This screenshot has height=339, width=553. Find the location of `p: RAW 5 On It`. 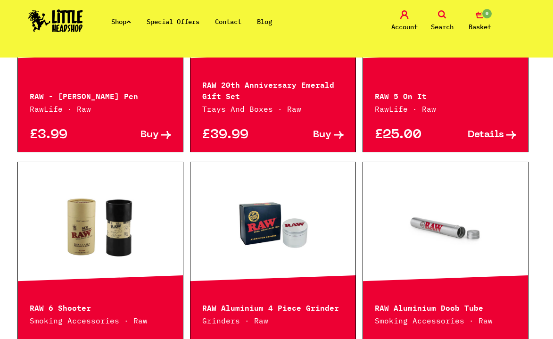

p: RAW 5 On It is located at coordinates (446, 95).